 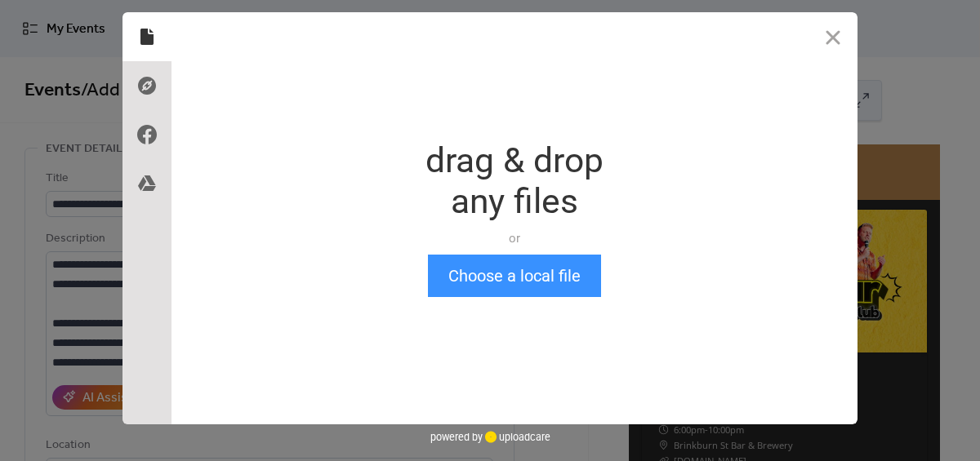 What do you see at coordinates (147, 183) in the screenshot?
I see `div: Google Drive` at bounding box center [147, 183].